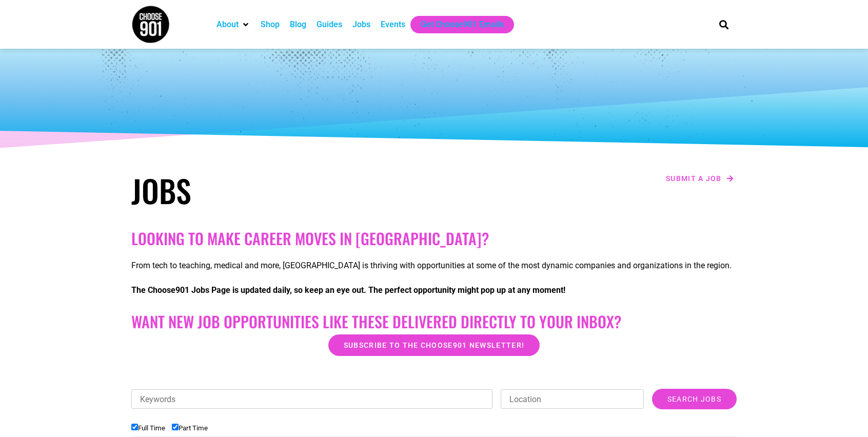 The width and height of the screenshot is (868, 437). What do you see at coordinates (462, 24) in the screenshot?
I see `a: Get Choose901 Emails` at bounding box center [462, 24].